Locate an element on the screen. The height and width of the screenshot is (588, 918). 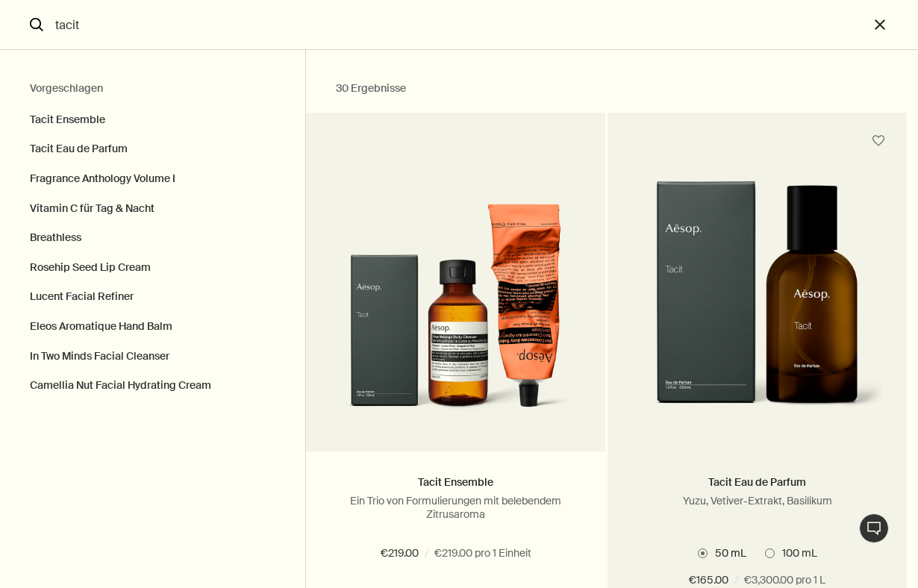
a: Tacit Eau de Parfum is located at coordinates (757, 482).